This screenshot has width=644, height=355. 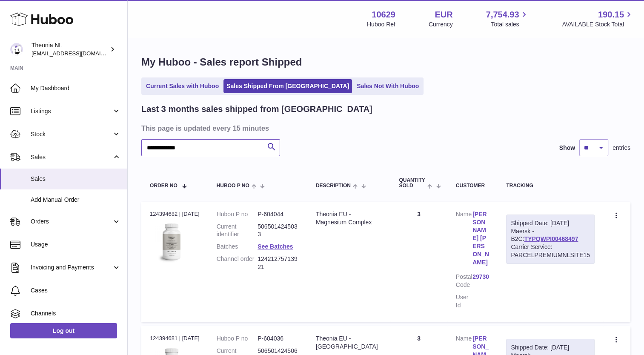 What do you see at coordinates (381, 24) in the screenshot?
I see `div: Huboo Ref` at bounding box center [381, 24].